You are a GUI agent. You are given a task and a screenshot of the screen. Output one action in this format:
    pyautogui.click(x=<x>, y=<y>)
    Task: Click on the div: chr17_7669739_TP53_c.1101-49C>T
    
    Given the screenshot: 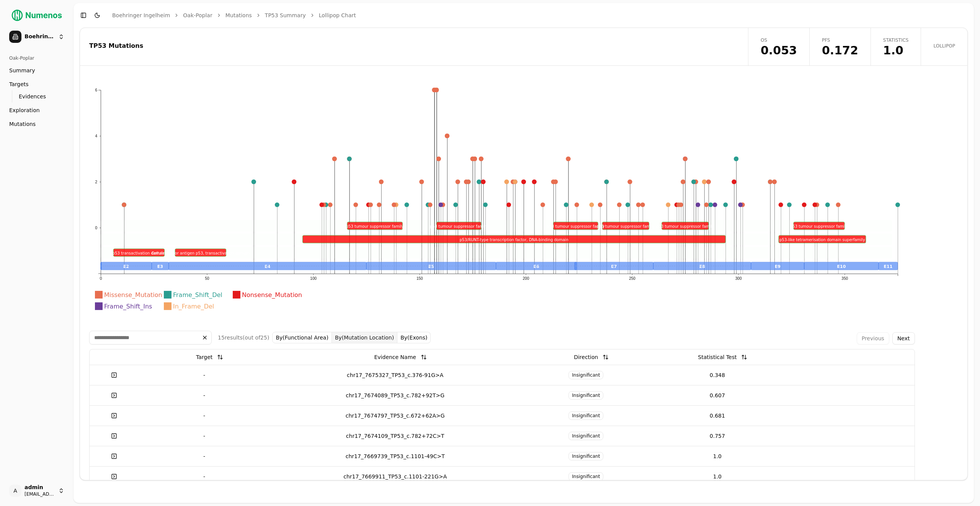 What is the action you would take?
    pyautogui.click(x=395, y=456)
    